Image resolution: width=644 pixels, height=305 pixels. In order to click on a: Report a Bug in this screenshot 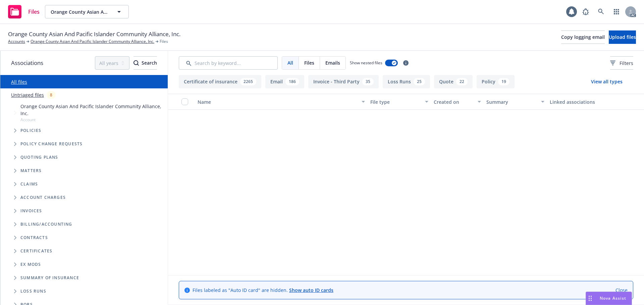, I will do `click(586, 12)`.